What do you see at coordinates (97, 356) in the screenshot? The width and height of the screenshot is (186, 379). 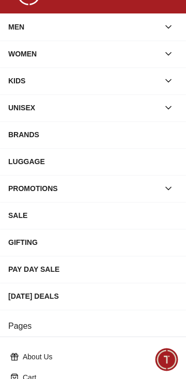 I see `p: About Us` at bounding box center [97, 356].